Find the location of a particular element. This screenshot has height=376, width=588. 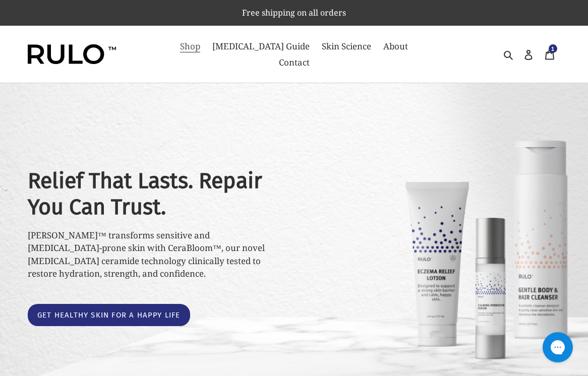

a: 1 is located at coordinates (550, 55).